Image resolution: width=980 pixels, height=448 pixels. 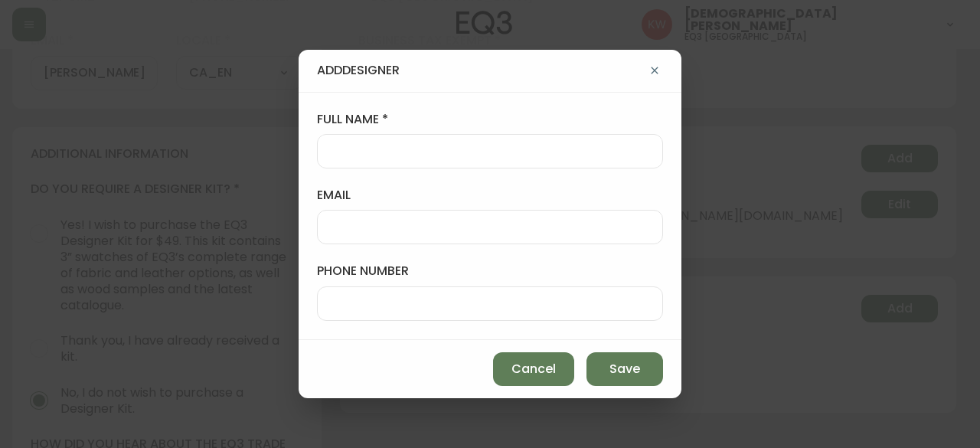 I want to click on button: Cancel, so click(x=533, y=369).